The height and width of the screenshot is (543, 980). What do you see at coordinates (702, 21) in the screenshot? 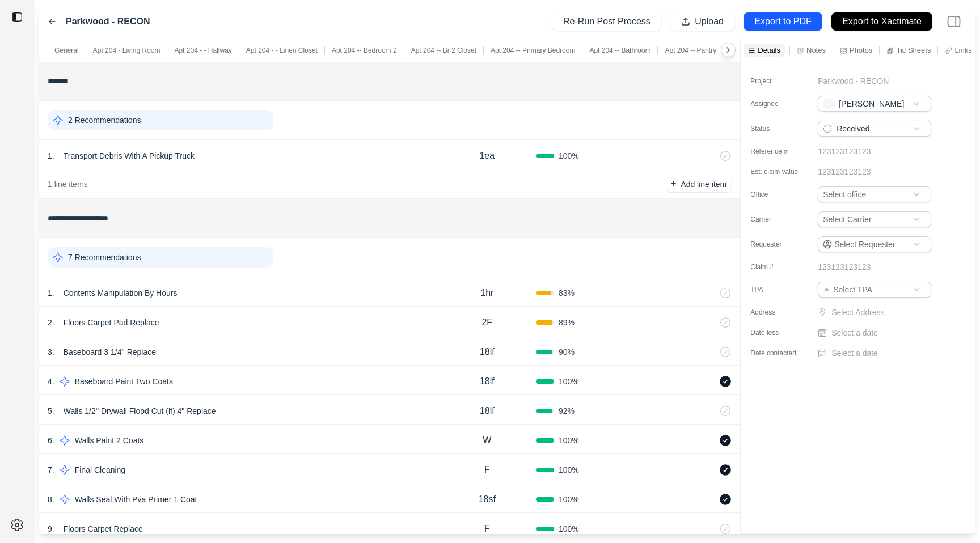
I see `button: Upload` at bounding box center [702, 21].